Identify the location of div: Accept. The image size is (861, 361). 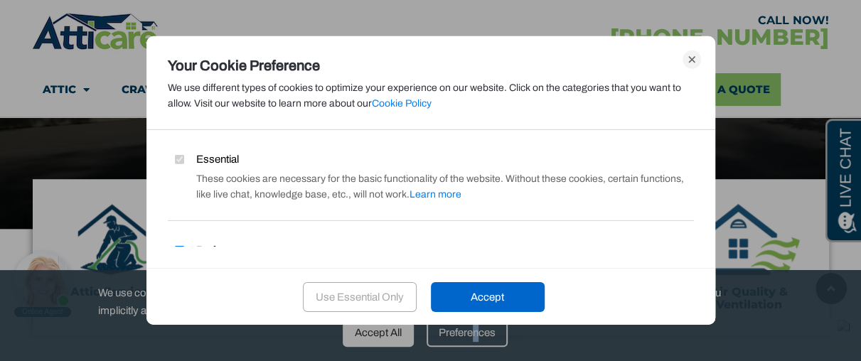
(488, 297).